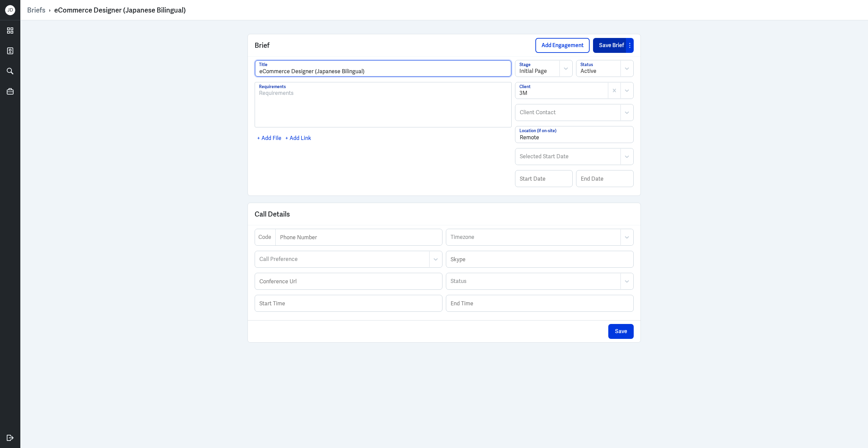 The image size is (868, 448). What do you see at coordinates (36, 10) in the screenshot?
I see `a: Briefs` at bounding box center [36, 10].